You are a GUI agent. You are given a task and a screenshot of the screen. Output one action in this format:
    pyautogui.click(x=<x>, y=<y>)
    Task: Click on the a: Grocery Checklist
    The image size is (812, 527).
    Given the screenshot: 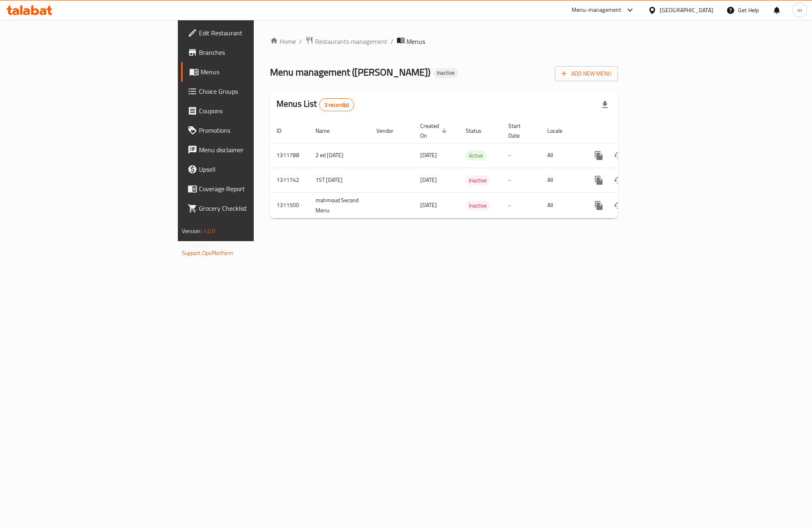 What is the action you would take?
    pyautogui.click(x=247, y=208)
    